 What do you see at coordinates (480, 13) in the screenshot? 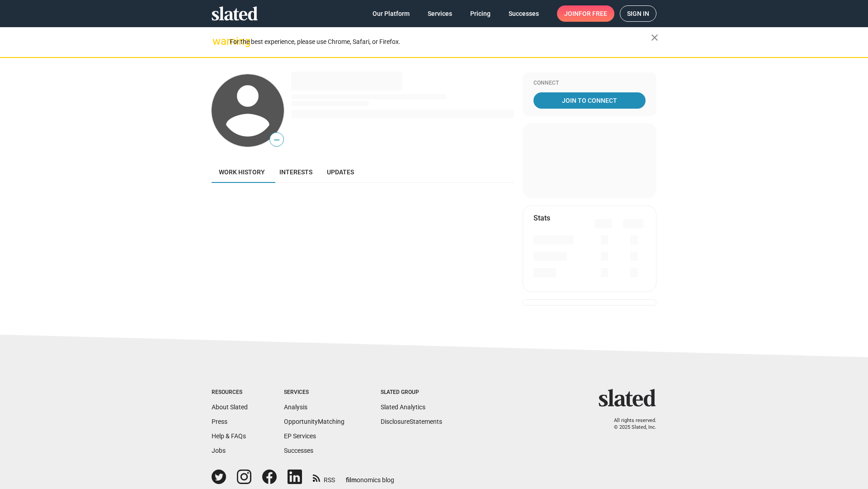
I see `span: Pricing` at bounding box center [480, 13].